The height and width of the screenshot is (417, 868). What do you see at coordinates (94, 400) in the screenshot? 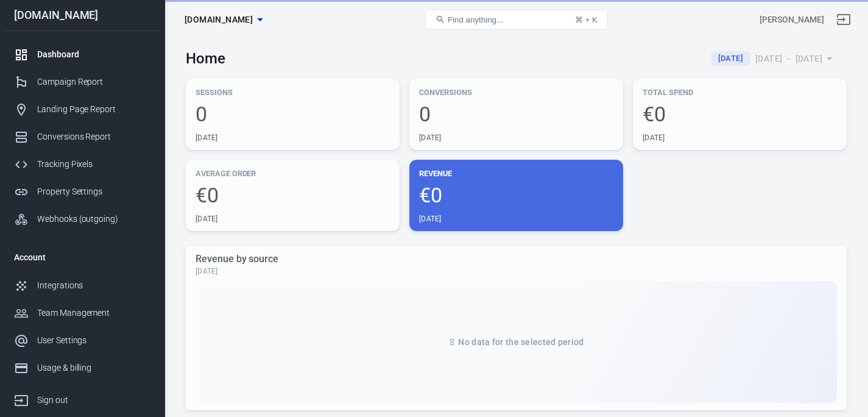
I see `div: Sign out` at bounding box center [94, 400].